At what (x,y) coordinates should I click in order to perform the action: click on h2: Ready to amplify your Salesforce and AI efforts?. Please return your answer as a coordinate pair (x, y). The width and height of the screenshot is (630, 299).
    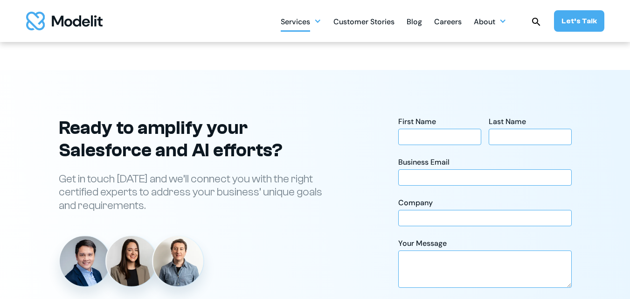
    Looking at the image, I should click on (196, 139).